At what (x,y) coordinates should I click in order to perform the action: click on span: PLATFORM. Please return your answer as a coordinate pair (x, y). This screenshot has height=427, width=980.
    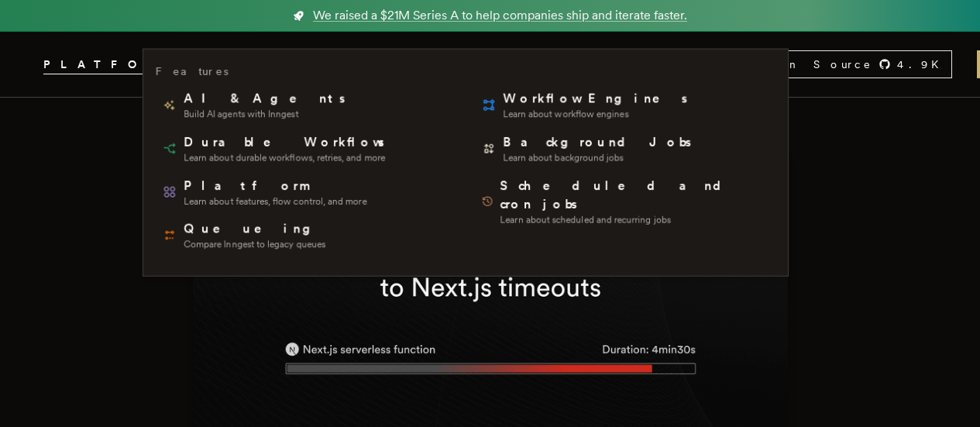
    Looking at the image, I should click on (111, 64).